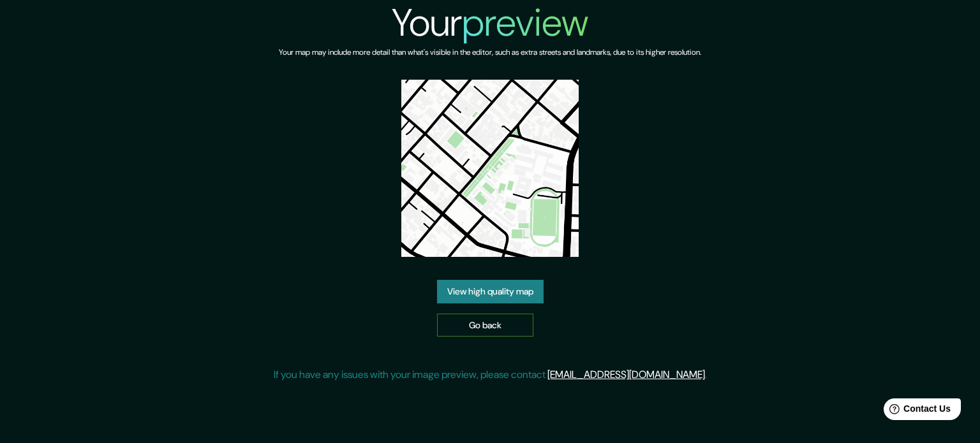 The height and width of the screenshot is (443, 980). I want to click on a: View high quality map, so click(490, 292).